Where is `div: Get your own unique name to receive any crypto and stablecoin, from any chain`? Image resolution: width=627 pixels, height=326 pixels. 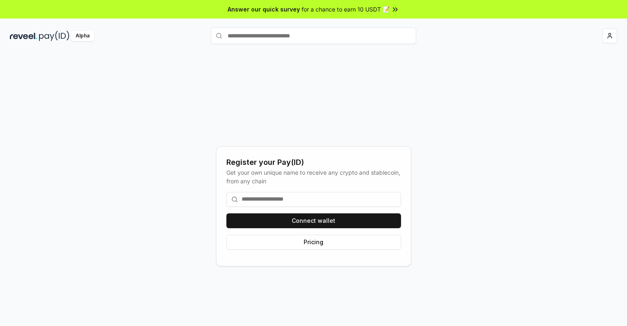
div: Get your own unique name to receive any crypto and stablecoin, from any chain is located at coordinates (314, 177).